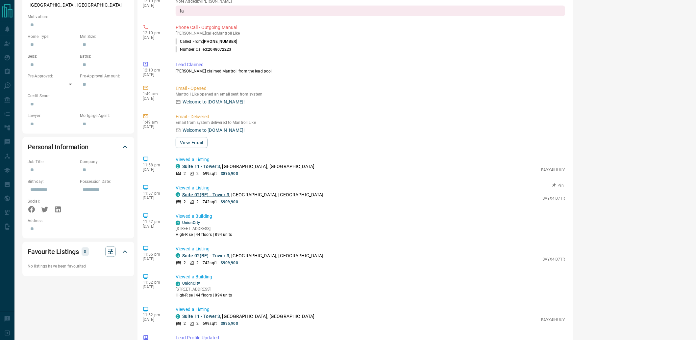  What do you see at coordinates (104, 37) in the screenshot?
I see `p: Min Size:` at bounding box center [104, 37].